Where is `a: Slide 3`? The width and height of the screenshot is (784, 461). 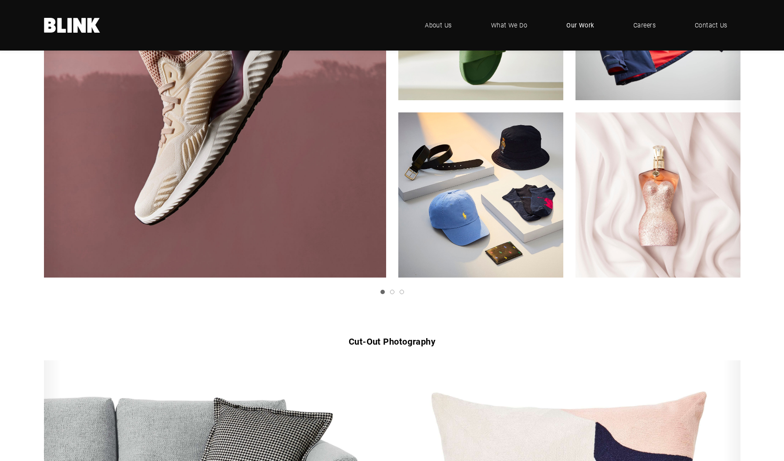 a: Slide 3 is located at coordinates (402, 292).